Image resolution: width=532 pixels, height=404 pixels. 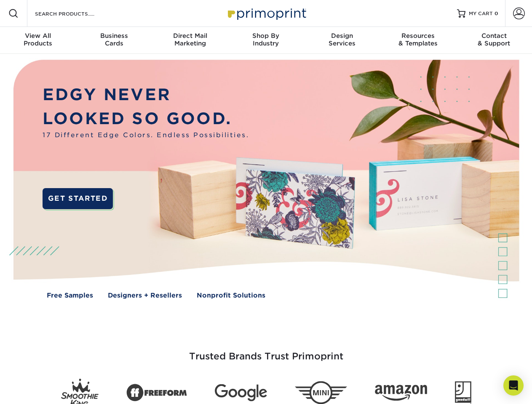 I want to click on div: & Templates, so click(x=418, y=39).